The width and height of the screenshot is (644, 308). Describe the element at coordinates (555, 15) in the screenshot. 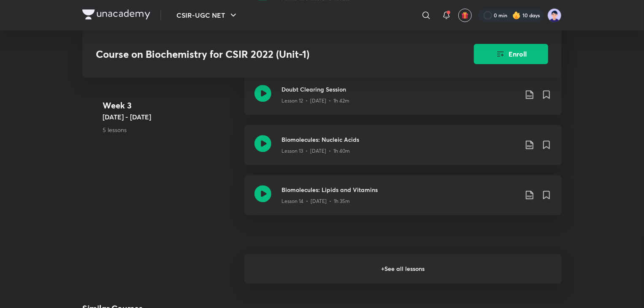

I see `img: nidhi shreya` at that location.